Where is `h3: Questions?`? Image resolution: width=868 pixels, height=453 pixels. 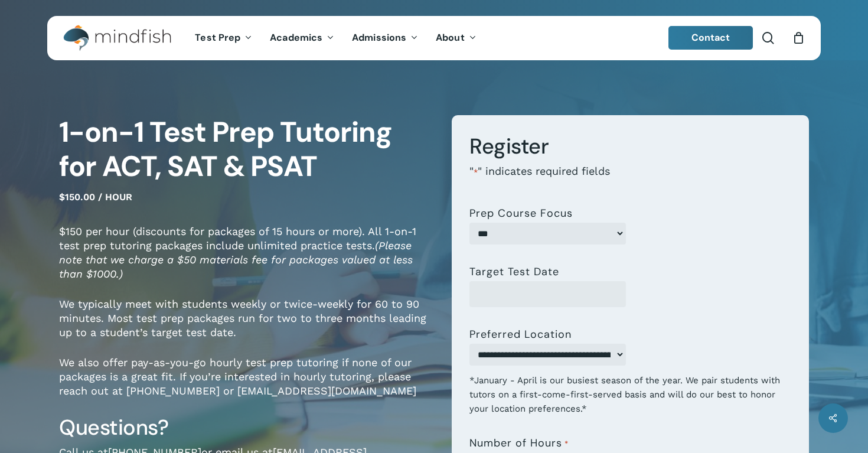 h3: Questions? is located at coordinates (246, 427).